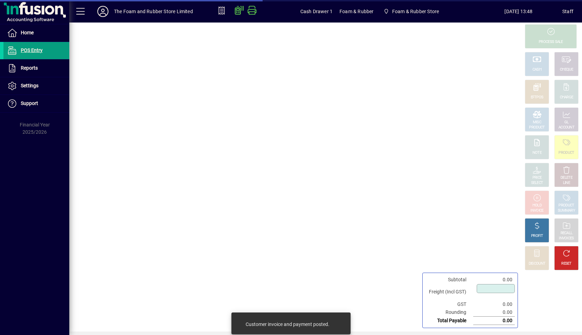  What do you see at coordinates (32, 50) in the screenshot?
I see `span: POS Entry` at bounding box center [32, 50].